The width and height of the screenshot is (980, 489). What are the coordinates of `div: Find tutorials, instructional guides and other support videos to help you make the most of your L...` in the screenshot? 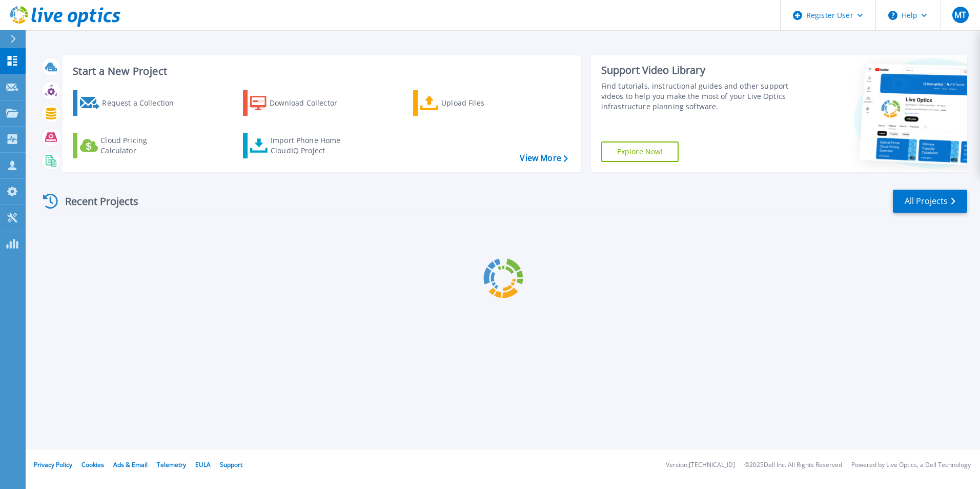 It's located at (697, 96).